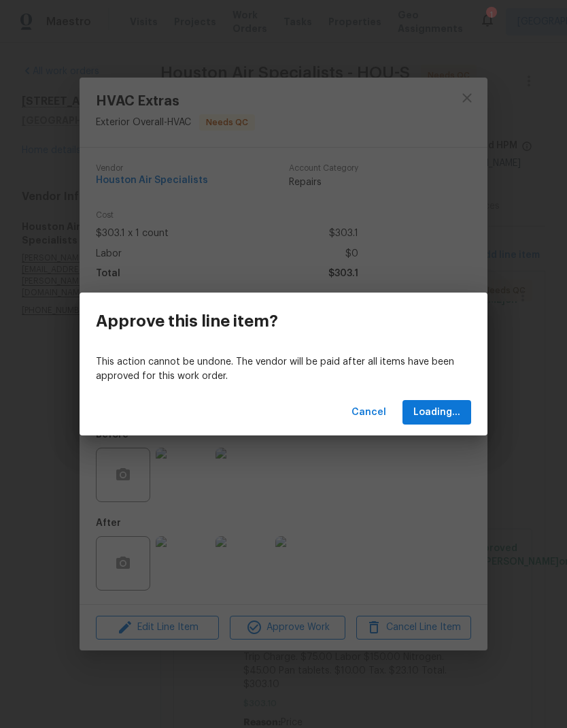 This screenshot has width=567, height=728. What do you see at coordinates (437, 412) in the screenshot?
I see `span: Loading...` at bounding box center [437, 412].